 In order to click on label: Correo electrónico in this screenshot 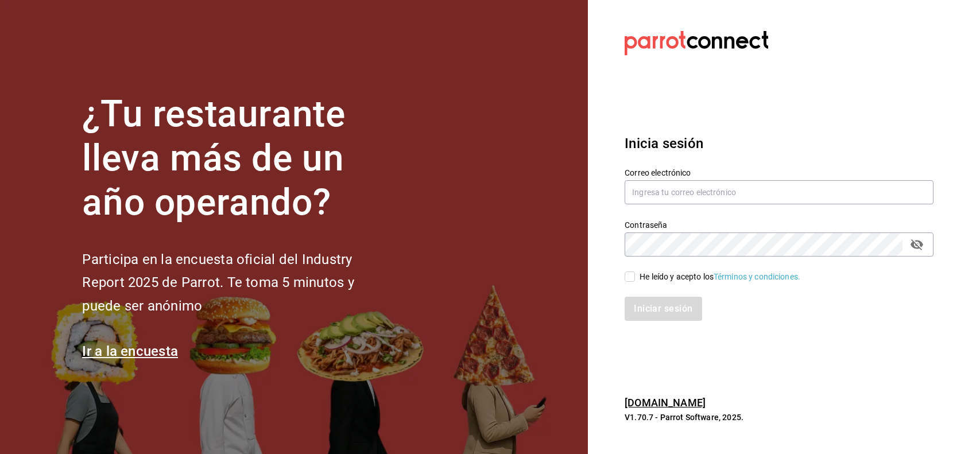, I will do `click(779, 173)`.